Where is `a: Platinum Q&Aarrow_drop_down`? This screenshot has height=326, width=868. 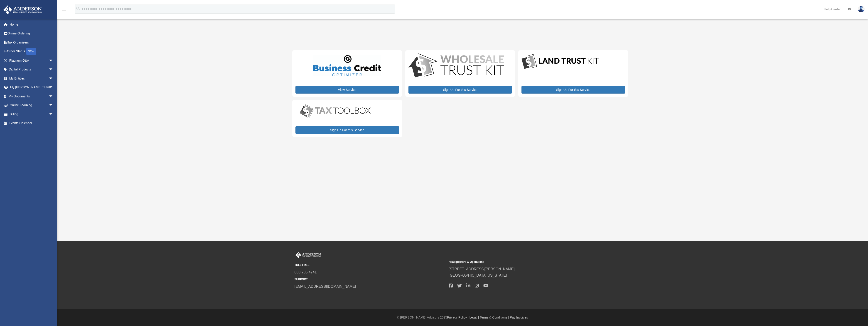
a: Platinum Q&Aarrow_drop_down is located at coordinates (32, 60).